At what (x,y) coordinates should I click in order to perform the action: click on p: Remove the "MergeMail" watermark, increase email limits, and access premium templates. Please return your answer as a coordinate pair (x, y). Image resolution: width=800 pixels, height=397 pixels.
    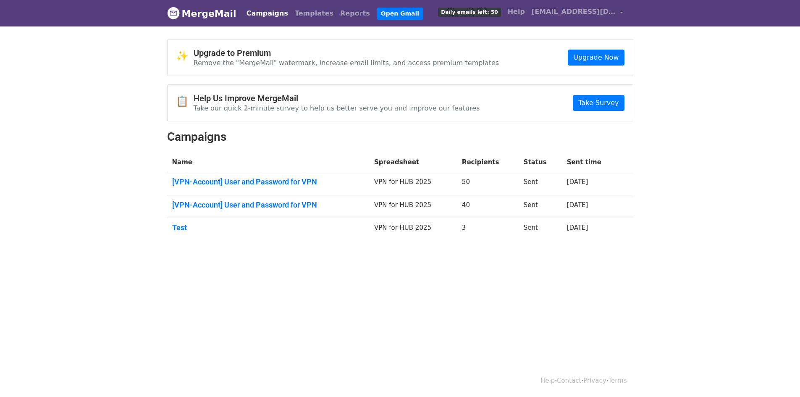
    Looking at the image, I should click on (346, 63).